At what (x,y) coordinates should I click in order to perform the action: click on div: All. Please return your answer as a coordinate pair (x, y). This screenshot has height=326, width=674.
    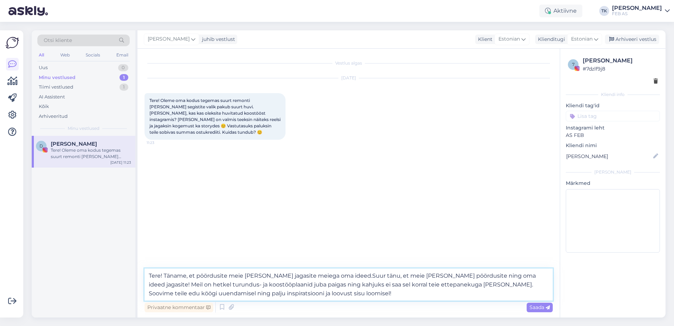
    Looking at the image, I should click on (41, 55).